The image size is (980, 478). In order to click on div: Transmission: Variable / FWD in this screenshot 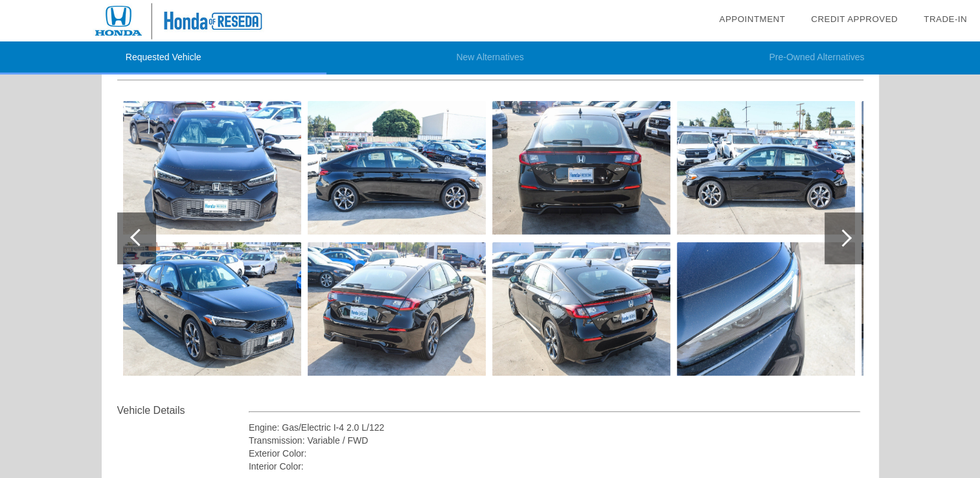, I will do `click(555, 441)`.